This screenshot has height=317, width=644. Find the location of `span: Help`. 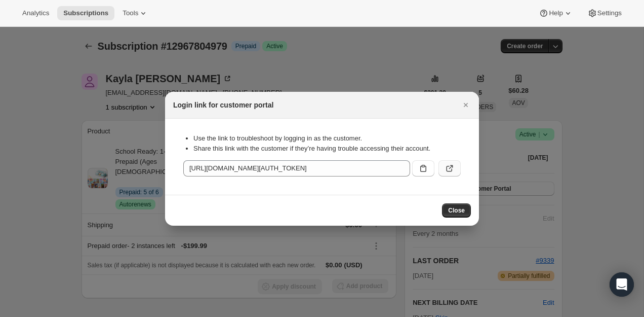

span: Help is located at coordinates (556, 13).